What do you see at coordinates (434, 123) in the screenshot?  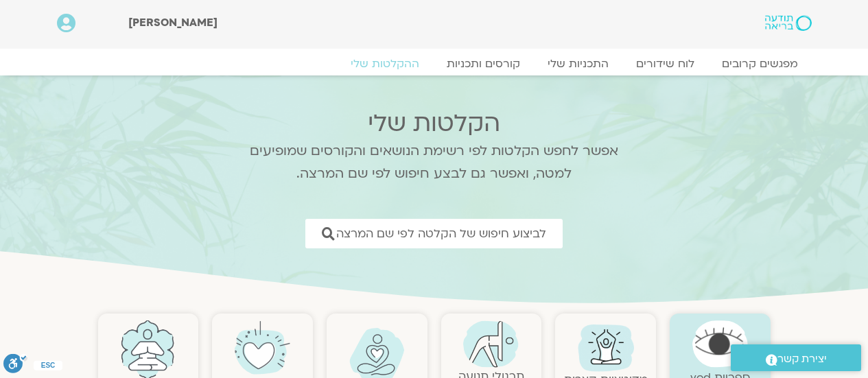 I see `h2: הקלטות שלי` at bounding box center [434, 123].